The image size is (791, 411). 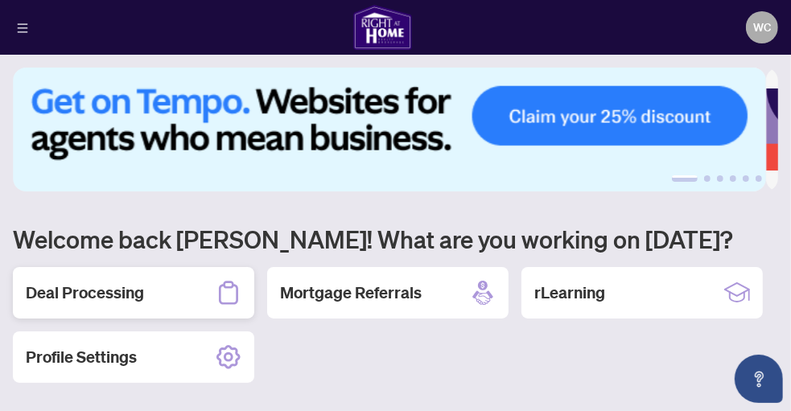 I want to click on h2: Deal Processing, so click(x=84, y=293).